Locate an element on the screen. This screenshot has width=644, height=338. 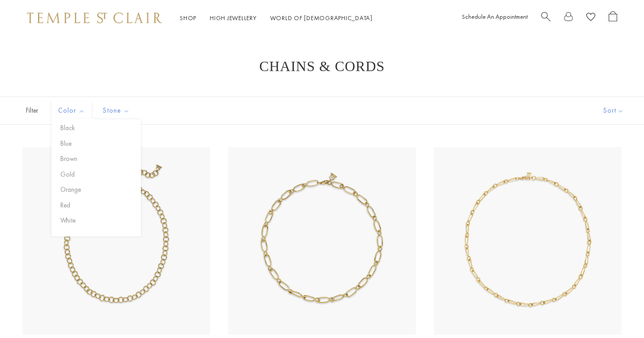
button: Show sort by is located at coordinates (614, 110).